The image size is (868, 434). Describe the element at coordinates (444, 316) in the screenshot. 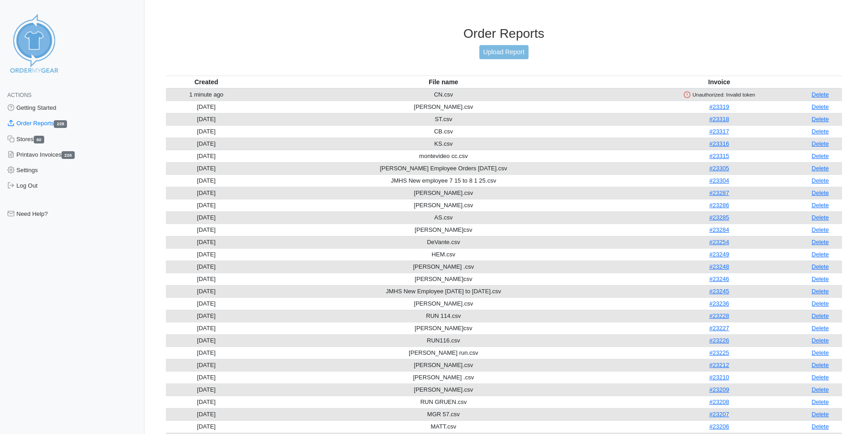

I see `td: RUN 114.csv` at that location.